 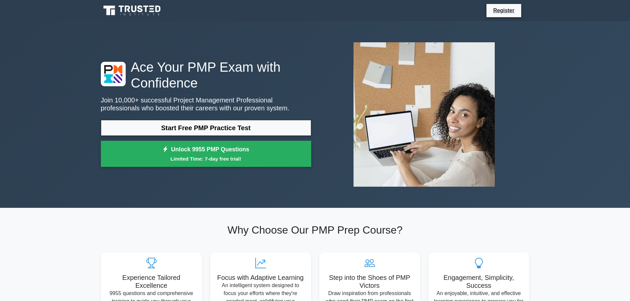 What do you see at coordinates (152, 282) in the screenshot?
I see `h5: Experience Tailored Excellence` at bounding box center [152, 282].